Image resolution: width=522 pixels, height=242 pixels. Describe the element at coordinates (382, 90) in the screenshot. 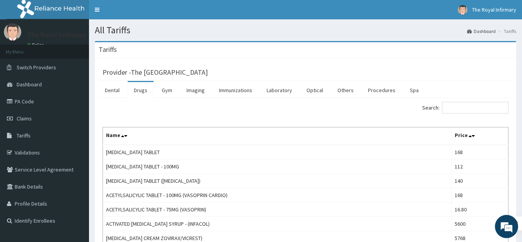

I see `a: Procedures` at that location.